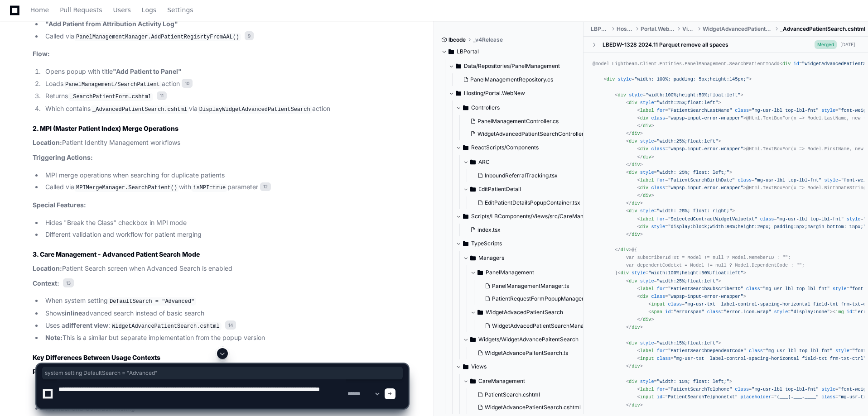 The image size is (868, 416). I want to click on button: PanelManagement, so click(537, 273).